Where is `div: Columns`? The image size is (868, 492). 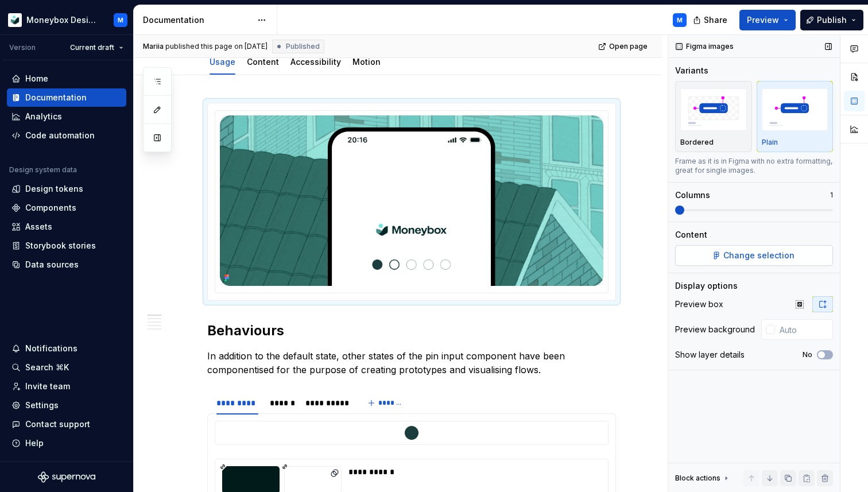 div: Columns is located at coordinates (693, 195).